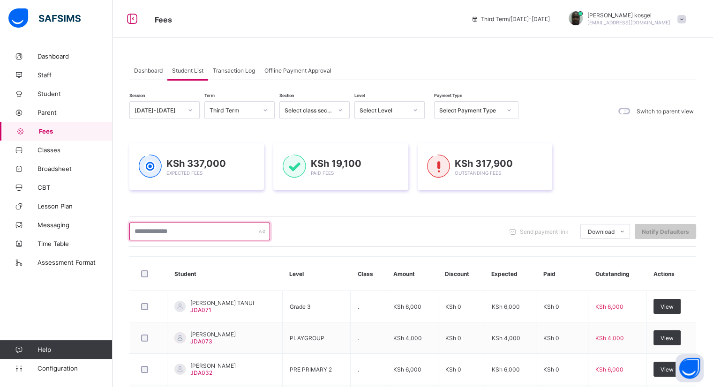 This screenshot has height=387, width=713. What do you see at coordinates (317, 274) in the screenshot?
I see `th: Level` at bounding box center [317, 274].